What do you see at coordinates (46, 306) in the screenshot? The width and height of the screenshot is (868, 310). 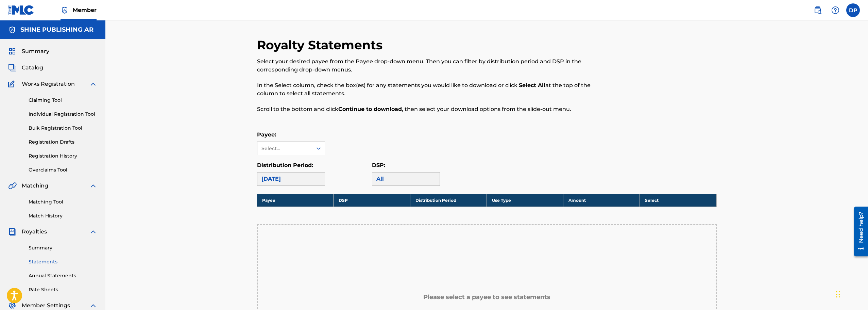 I see `span: Member Settings` at bounding box center [46, 306].